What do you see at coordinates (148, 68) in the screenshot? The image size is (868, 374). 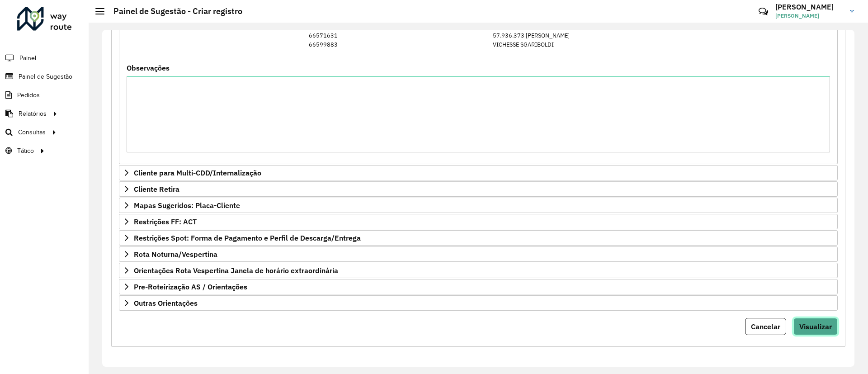 I see `label: Observações` at bounding box center [148, 68].